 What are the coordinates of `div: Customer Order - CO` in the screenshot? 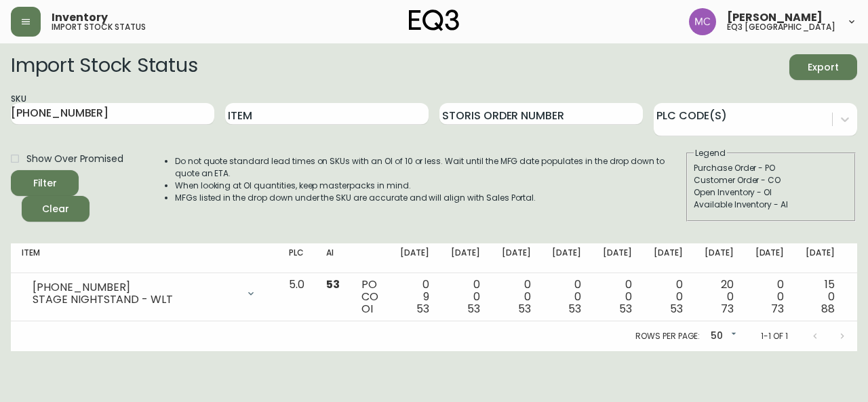 It's located at (771, 180).